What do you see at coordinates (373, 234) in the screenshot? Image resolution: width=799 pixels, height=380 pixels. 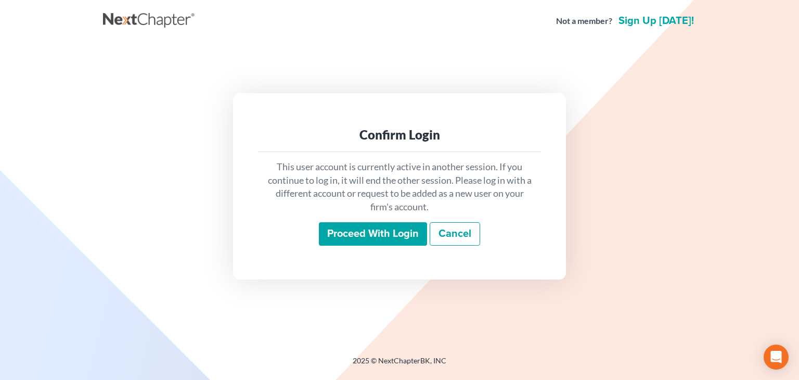 I see `input: Proceed with login` at bounding box center [373, 234].